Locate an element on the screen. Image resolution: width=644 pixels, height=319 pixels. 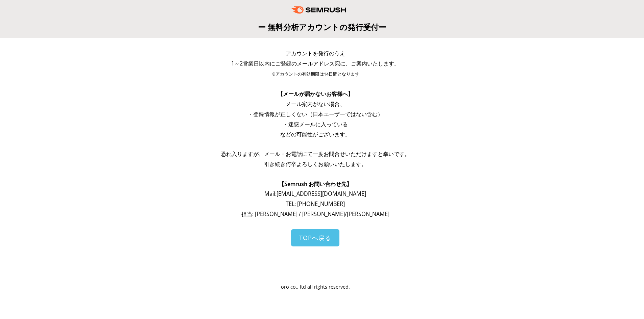
span: などの可能性がございます。 is located at coordinates (315, 134).